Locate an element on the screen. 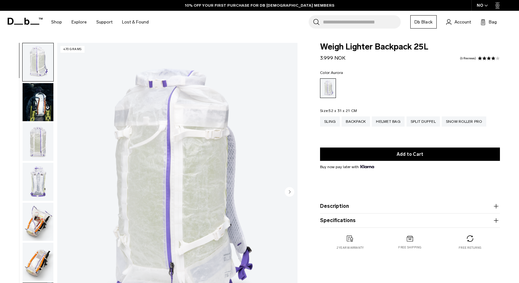  p: 470 grams is located at coordinates (72, 49).